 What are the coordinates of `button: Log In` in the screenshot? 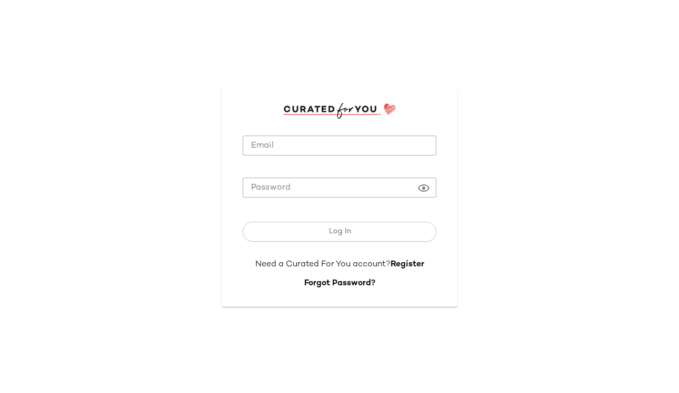 It's located at (339, 232).